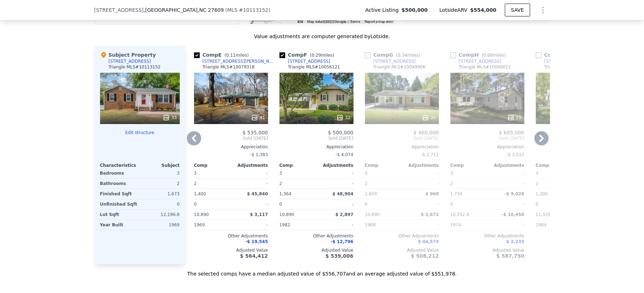  Describe the element at coordinates (119, 225) in the screenshot. I see `div: Year Built` at that location.